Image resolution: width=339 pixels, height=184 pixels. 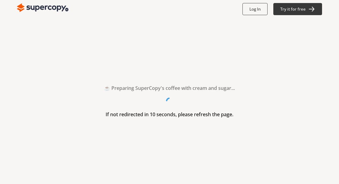 What do you see at coordinates (170, 114) in the screenshot?
I see `h3: If not redirected in 10 seconds, please refresh the page.` at bounding box center [170, 114].